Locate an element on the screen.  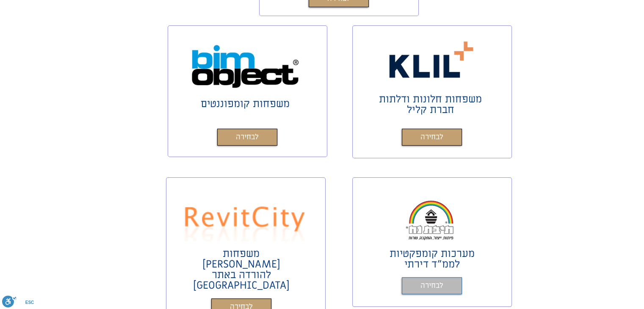
img: Bim object משפחות רוויט בחינם is located at coordinates (245, 66).